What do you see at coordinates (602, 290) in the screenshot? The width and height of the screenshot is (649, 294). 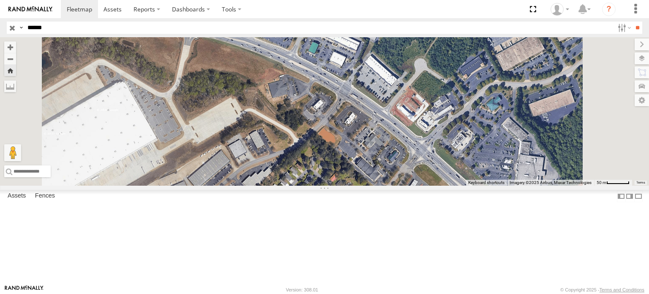 I see `div: © Copyright 2025 -` at bounding box center [602, 290].